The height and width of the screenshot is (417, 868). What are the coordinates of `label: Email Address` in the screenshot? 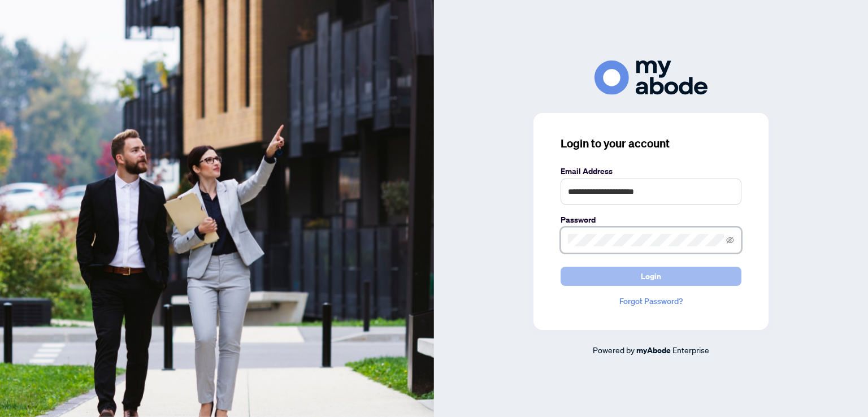 It's located at (651, 171).